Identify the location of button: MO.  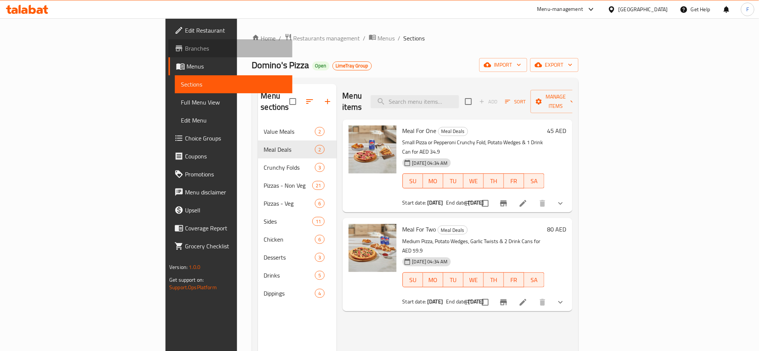
(433, 280).